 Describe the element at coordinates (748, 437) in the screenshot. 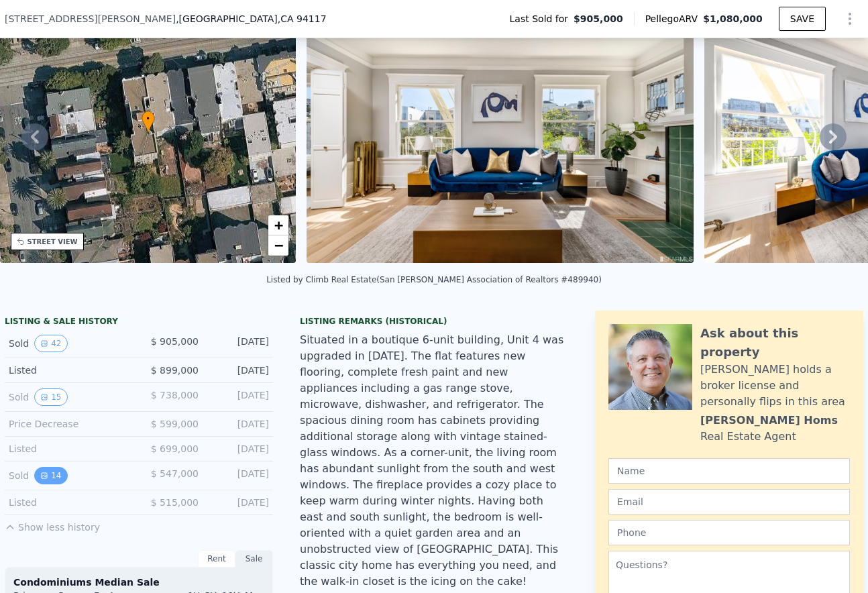

I see `div: Real Estate Agent` at that location.